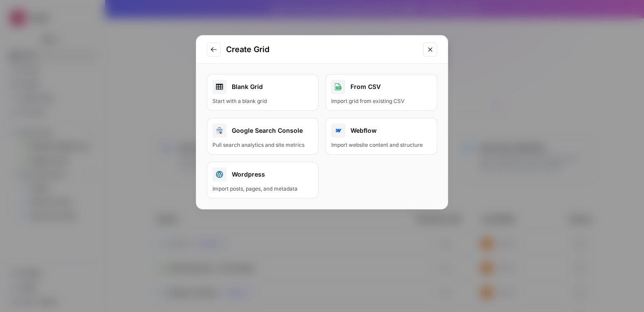 The image size is (644, 312). I want to click on div: From CSV, so click(381, 87).